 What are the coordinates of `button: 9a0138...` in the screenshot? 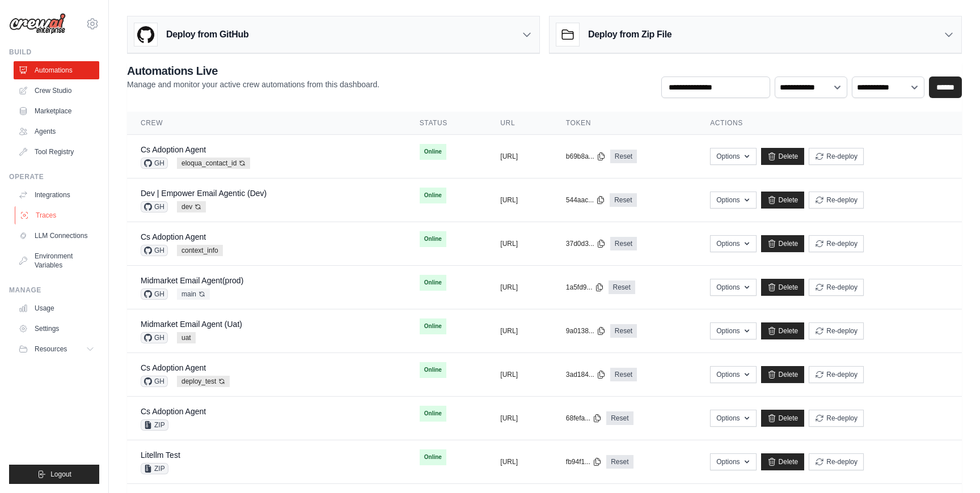 It's located at (586, 331).